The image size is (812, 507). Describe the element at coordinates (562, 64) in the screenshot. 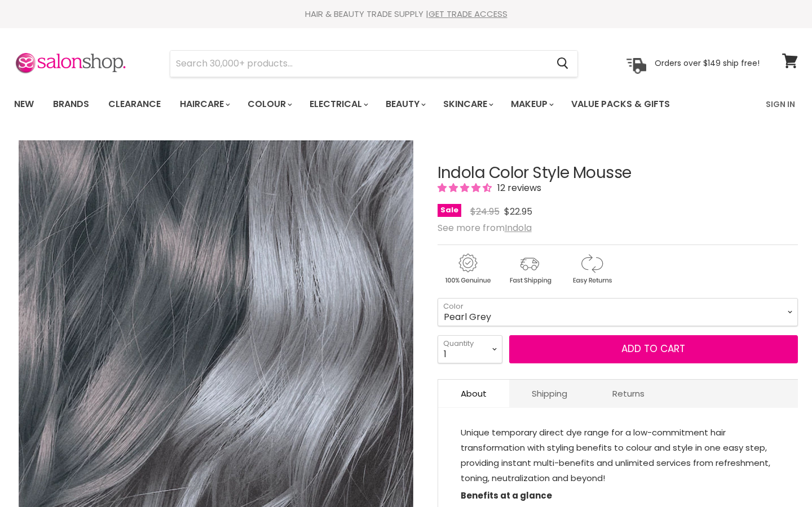

I see `button: Search` at that location.